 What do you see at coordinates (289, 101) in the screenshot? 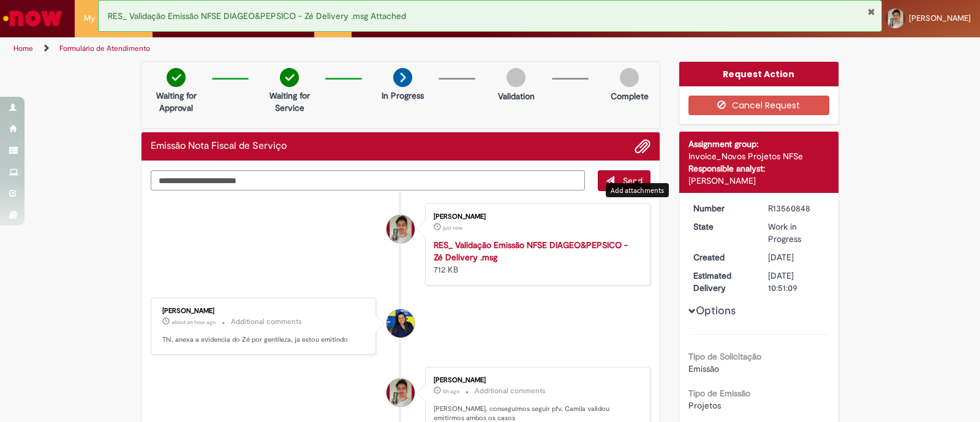
I see `p: Waiting for Service` at bounding box center [289, 101].